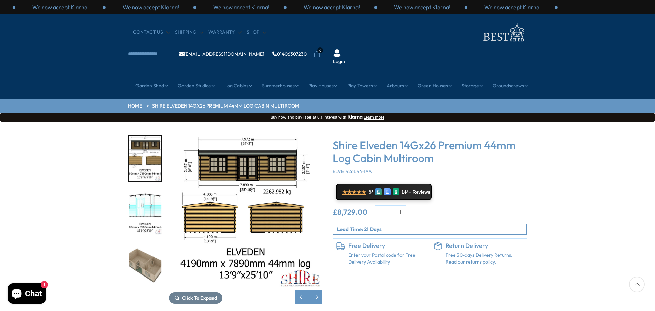  Describe the element at coordinates (196, 86) in the screenshot. I see `a: Garden Studios` at that location.